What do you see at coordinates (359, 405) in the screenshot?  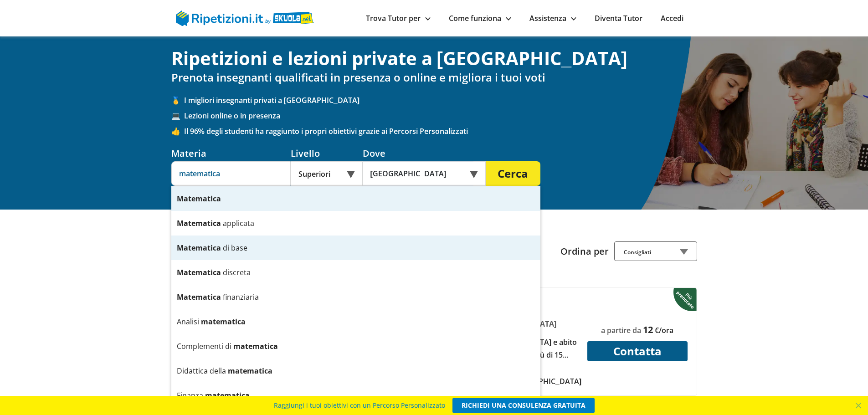 I see `span: Raggiungi i tuoi obiettivi con un Percorso Personalizzato` at bounding box center [359, 405].